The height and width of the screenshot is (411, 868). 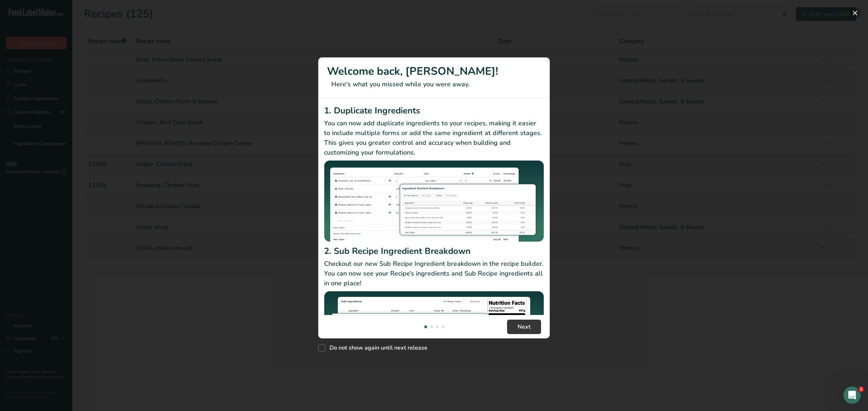 What do you see at coordinates (434, 332) in the screenshot?
I see `img: Sub Recipe Ingredient Breakdown` at bounding box center [434, 332].